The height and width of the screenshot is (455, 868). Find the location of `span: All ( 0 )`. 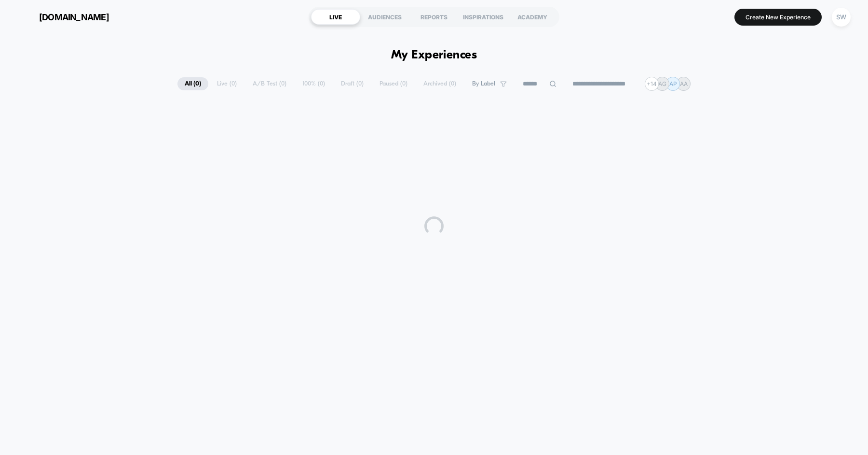

span: All ( 0 ) is located at coordinates (193, 83).